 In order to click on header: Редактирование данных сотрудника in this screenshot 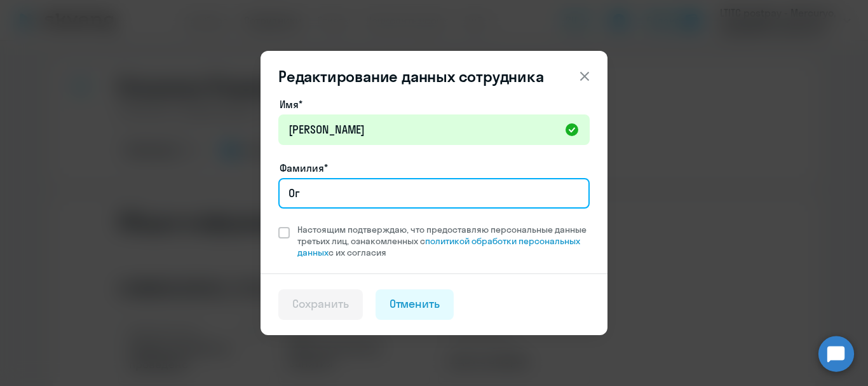, I will do `click(434, 76)`.